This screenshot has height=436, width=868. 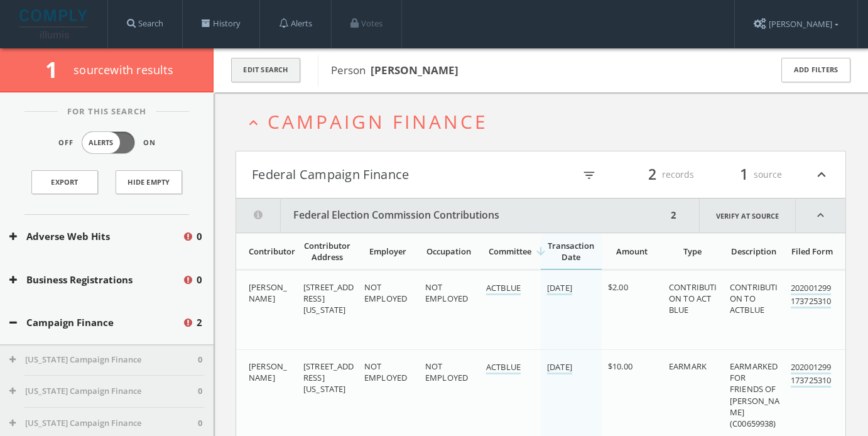 What do you see at coordinates (673, 215) in the screenshot?
I see `div: 2` at bounding box center [673, 215].